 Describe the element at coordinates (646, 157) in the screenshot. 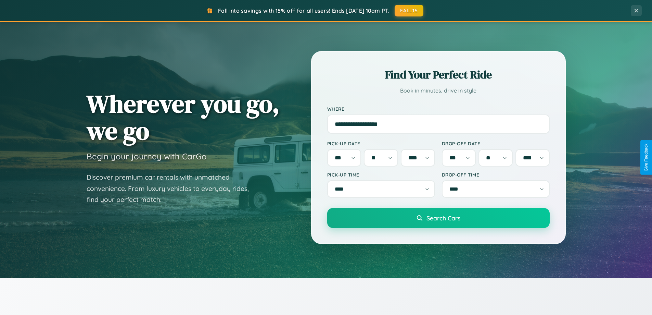

I see `div: Give Feedback` at that location.